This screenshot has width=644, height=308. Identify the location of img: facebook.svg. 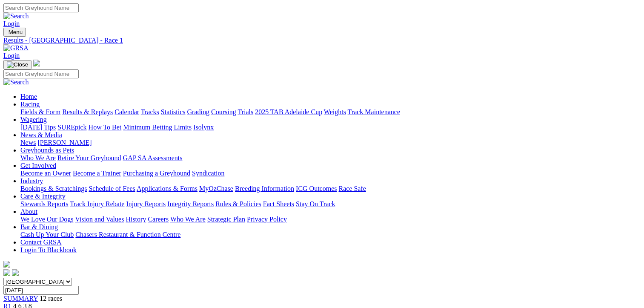
(7, 273).